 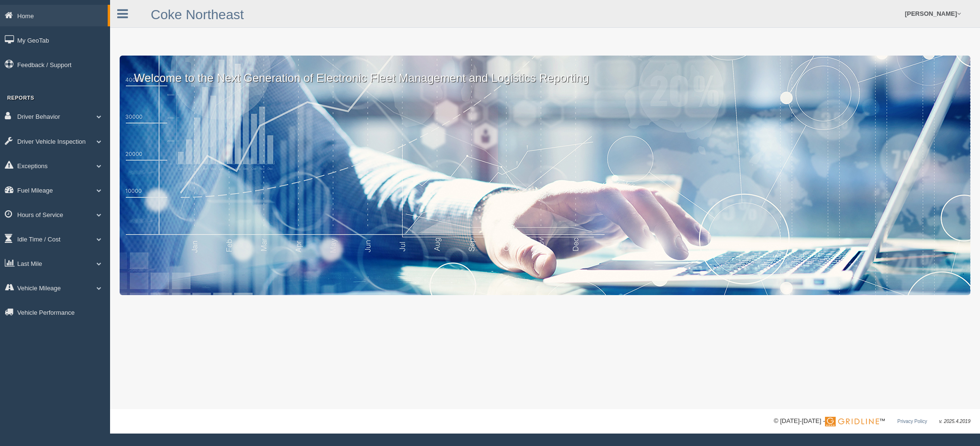 I want to click on span: v. 2025.4.2019, so click(x=955, y=421).